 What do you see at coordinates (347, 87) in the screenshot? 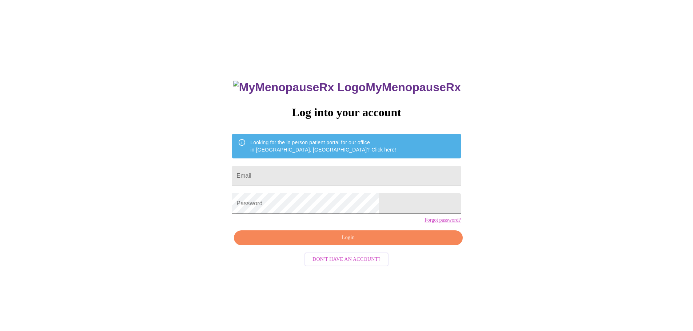
I see `h3: MyMenopauseRx` at bounding box center [347, 87].